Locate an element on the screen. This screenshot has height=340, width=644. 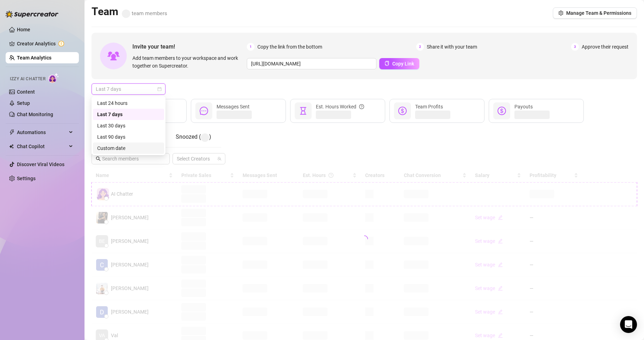
span: Snoozed ( ) is located at coordinates (194, 136).